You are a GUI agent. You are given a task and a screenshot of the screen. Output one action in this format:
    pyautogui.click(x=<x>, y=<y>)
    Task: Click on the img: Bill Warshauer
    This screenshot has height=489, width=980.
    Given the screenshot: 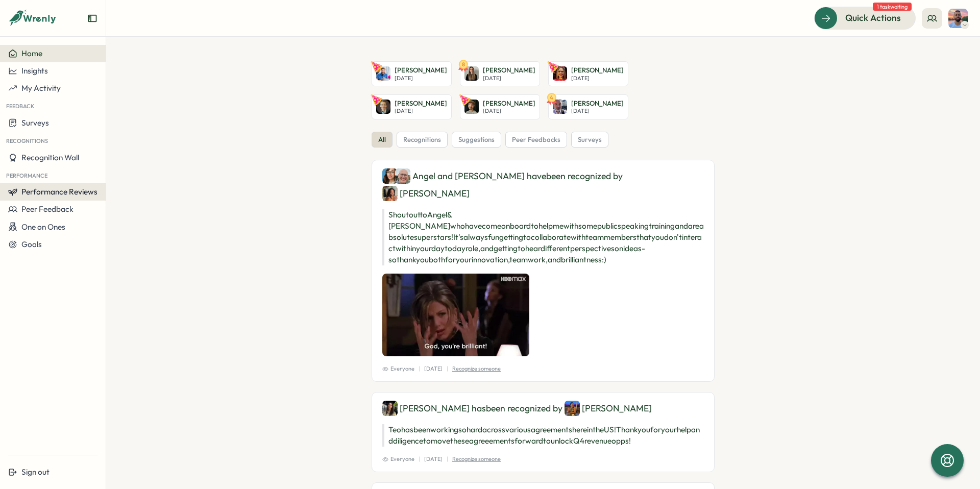 What is the action you would take?
    pyautogui.click(x=383, y=107)
    